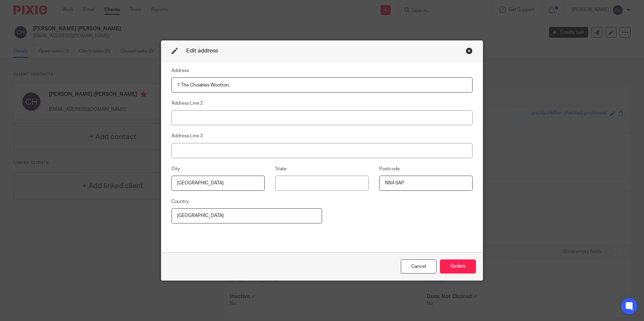 This screenshot has height=321, width=644. What do you see at coordinates (187, 136) in the screenshot?
I see `label: Address Line 3` at bounding box center [187, 136].